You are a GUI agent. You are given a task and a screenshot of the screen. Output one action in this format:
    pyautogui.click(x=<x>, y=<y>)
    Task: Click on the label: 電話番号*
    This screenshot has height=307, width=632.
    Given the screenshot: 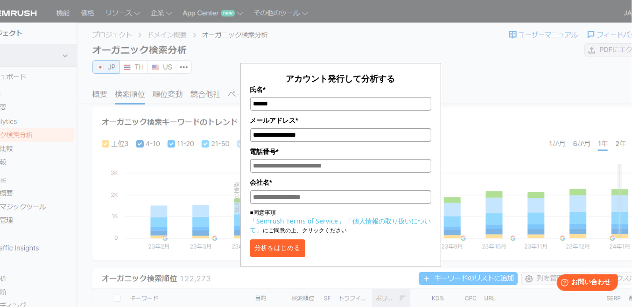 What is the action you would take?
    pyautogui.click(x=341, y=152)
    